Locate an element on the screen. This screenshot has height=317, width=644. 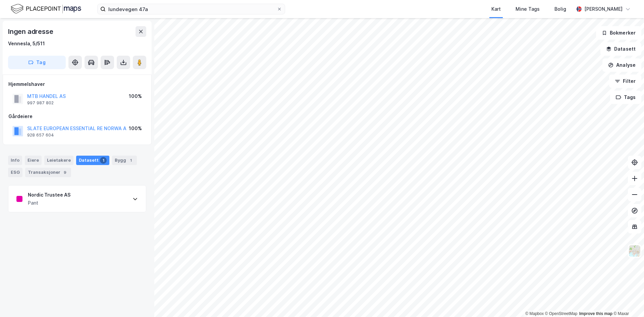
button: Bokmerker is located at coordinates (618, 33).